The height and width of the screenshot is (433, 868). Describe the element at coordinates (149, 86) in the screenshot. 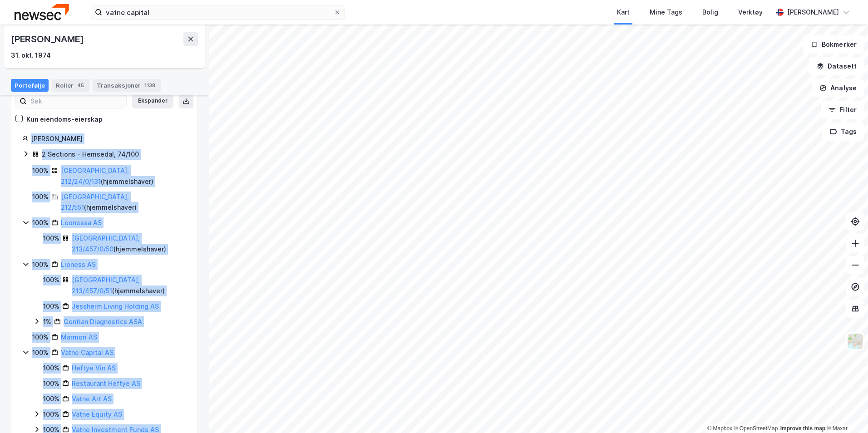

I see `div: 1138` at that location.